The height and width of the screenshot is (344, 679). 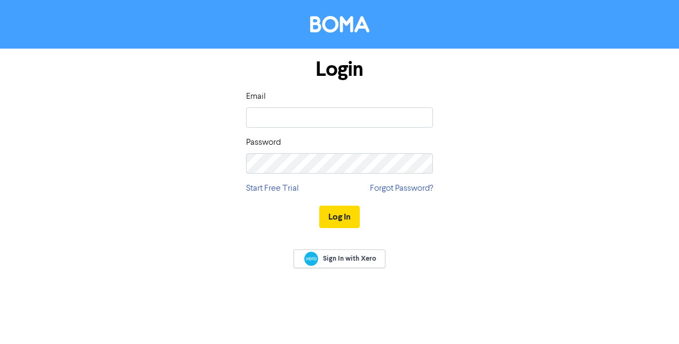 I want to click on a: Forgot Password?, so click(x=402, y=189).